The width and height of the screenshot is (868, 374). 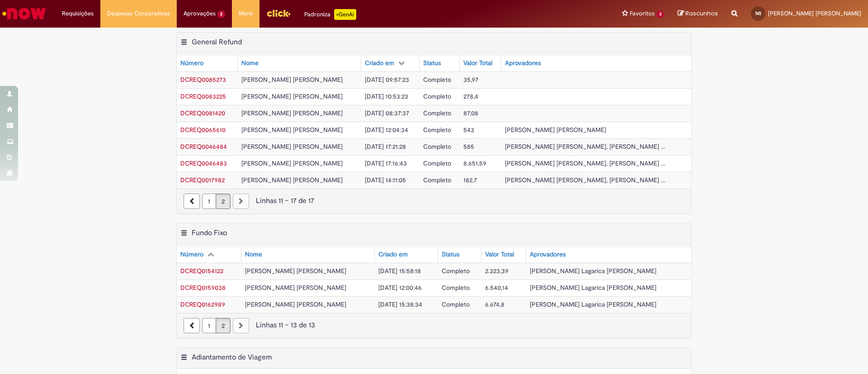 I want to click on span: DCREQ0017982, so click(x=203, y=180).